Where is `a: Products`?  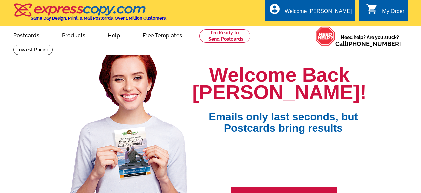
a: Products is located at coordinates (73, 35).